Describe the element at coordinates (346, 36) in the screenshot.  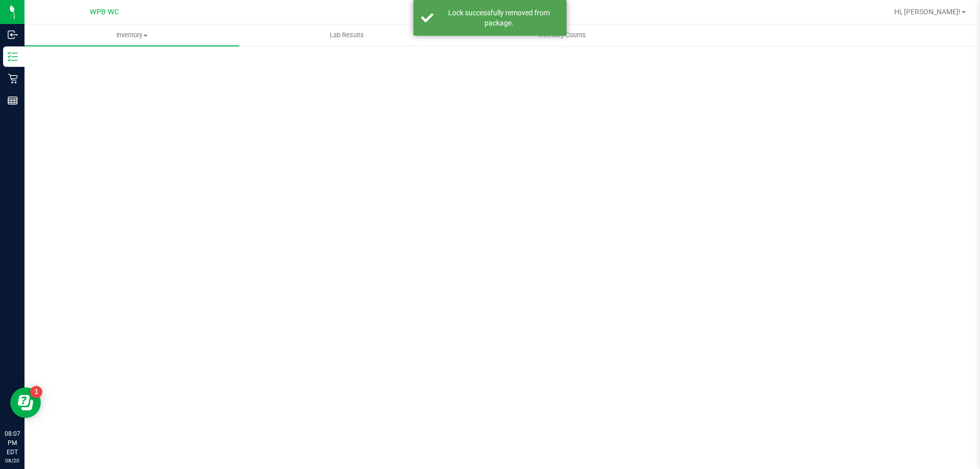
I see `span: Lab Results` at that location.